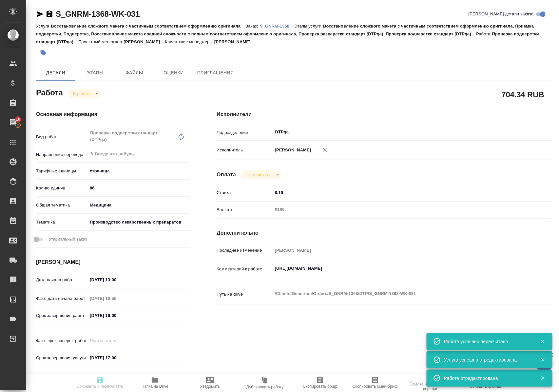 The height and width of the screenshot is (392, 559). I want to click on p: Валюта, so click(244, 210).